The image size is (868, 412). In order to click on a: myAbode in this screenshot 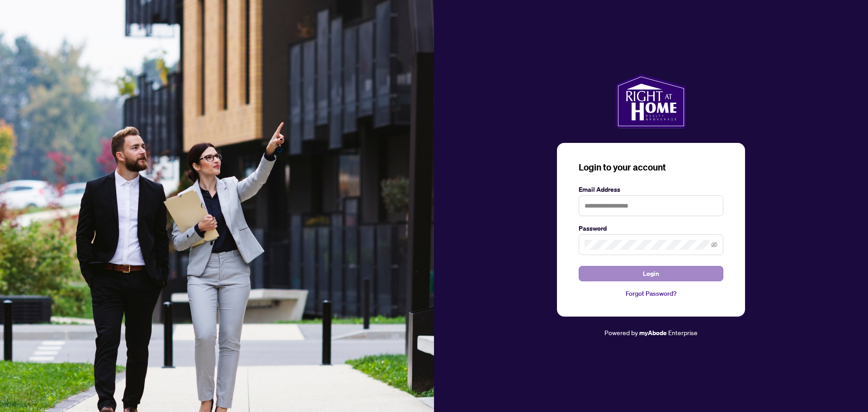, I will do `click(653, 333)`.